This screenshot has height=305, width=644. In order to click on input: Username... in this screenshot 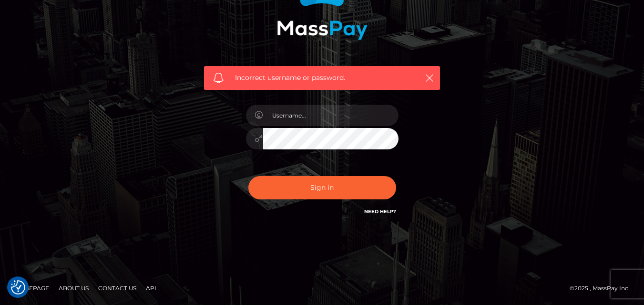, I will do `click(331, 115)`.